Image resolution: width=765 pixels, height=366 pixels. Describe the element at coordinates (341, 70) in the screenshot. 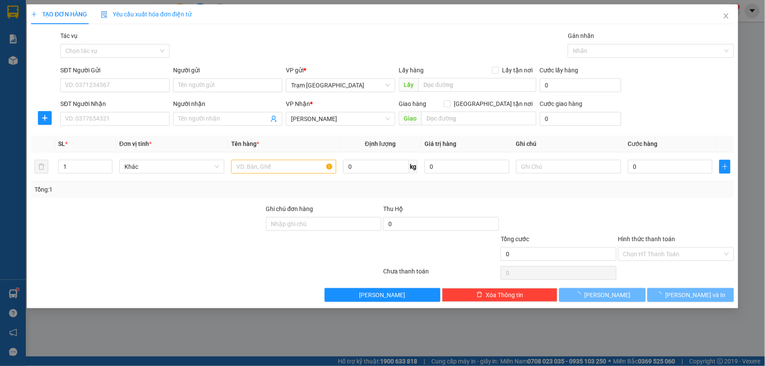

I see `div: VP gửi` at that location.